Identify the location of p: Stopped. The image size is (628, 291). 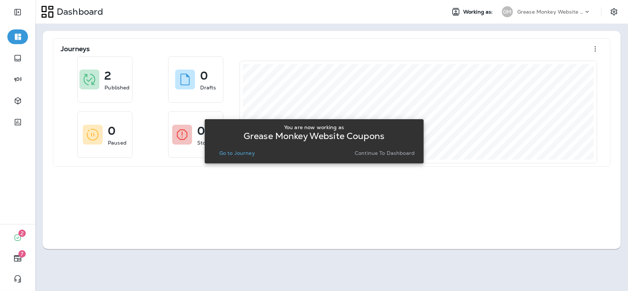
(208, 143).